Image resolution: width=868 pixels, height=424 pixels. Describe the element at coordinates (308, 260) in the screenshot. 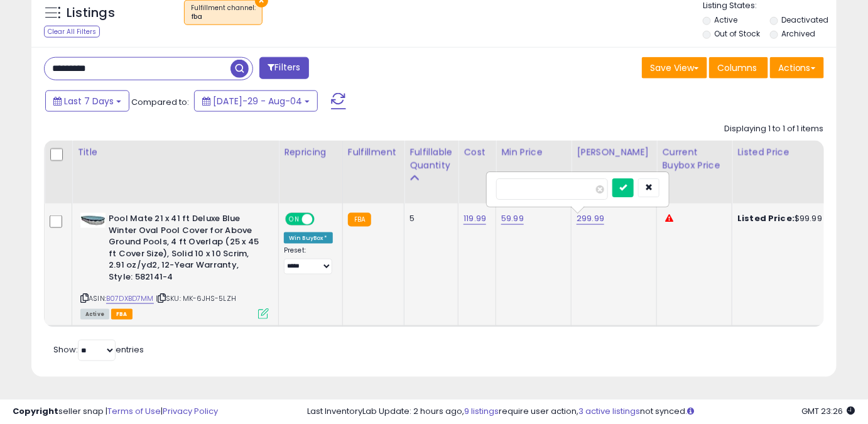

I see `div: Preset:` at that location.